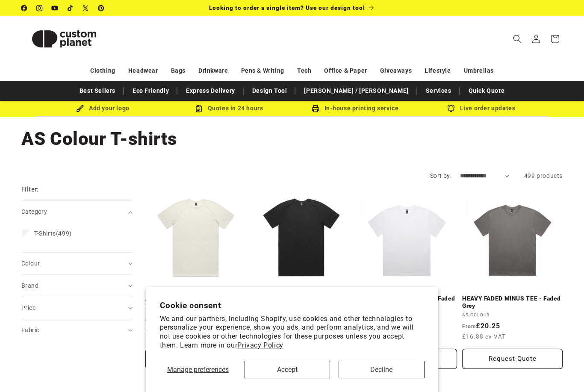 The height and width of the screenshot is (392, 584). Describe the element at coordinates (143, 70) in the screenshot. I see `a: Headwear` at that location.